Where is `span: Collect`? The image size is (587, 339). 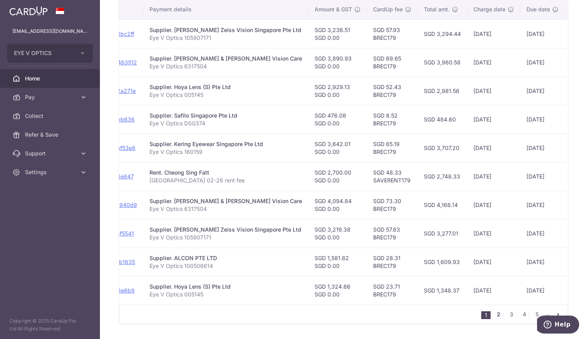
span: Collect is located at coordinates (51, 116).